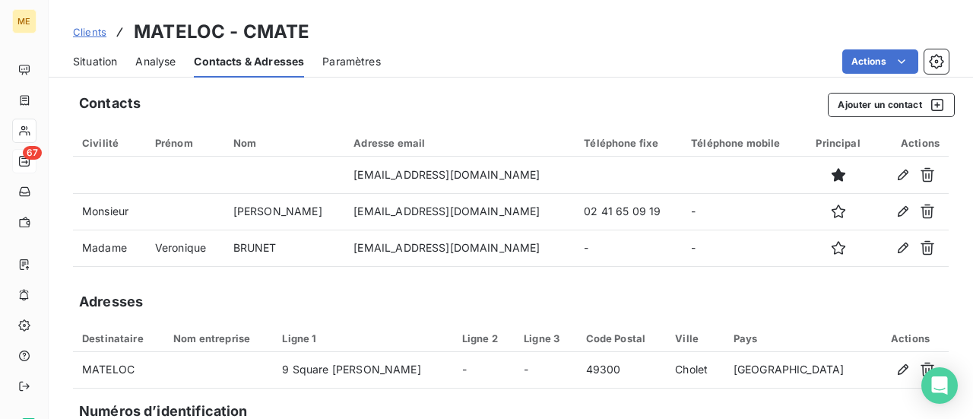 This screenshot has width=973, height=419. What do you see at coordinates (218, 338) in the screenshot?
I see `div: Nom entreprise` at bounding box center [218, 338].